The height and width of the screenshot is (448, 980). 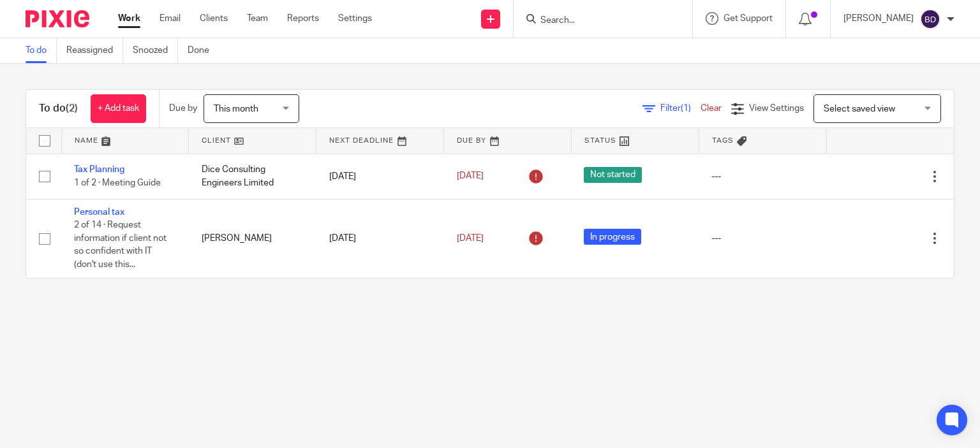 I want to click on a: Clear, so click(x=710, y=108).